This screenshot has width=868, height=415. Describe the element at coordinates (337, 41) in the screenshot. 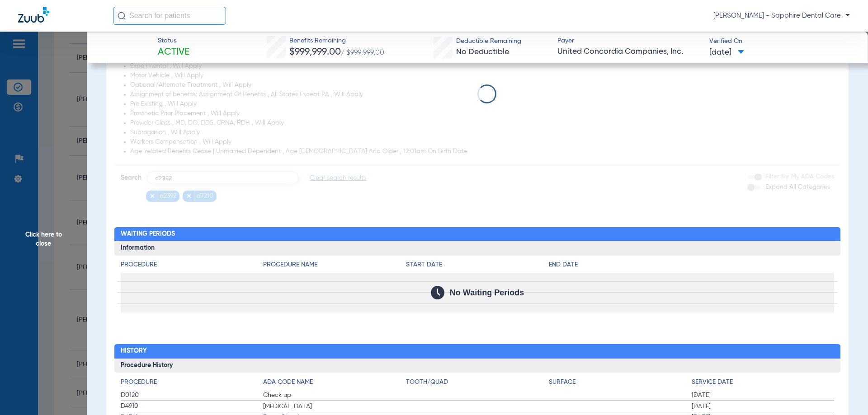

I see `span: Benefits Remaining` at that location.